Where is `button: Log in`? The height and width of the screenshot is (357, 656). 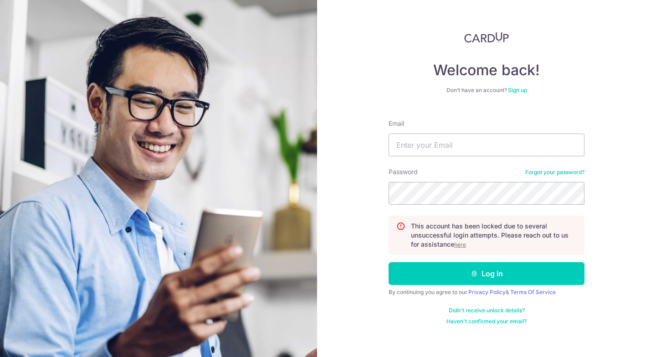
button: Log in is located at coordinates (487, 273).